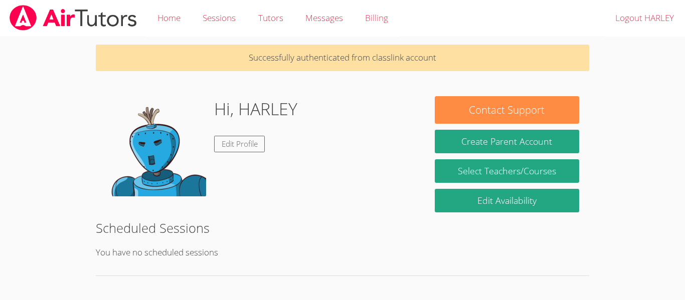 This screenshot has width=685, height=300. I want to click on span: Messages, so click(324, 18).